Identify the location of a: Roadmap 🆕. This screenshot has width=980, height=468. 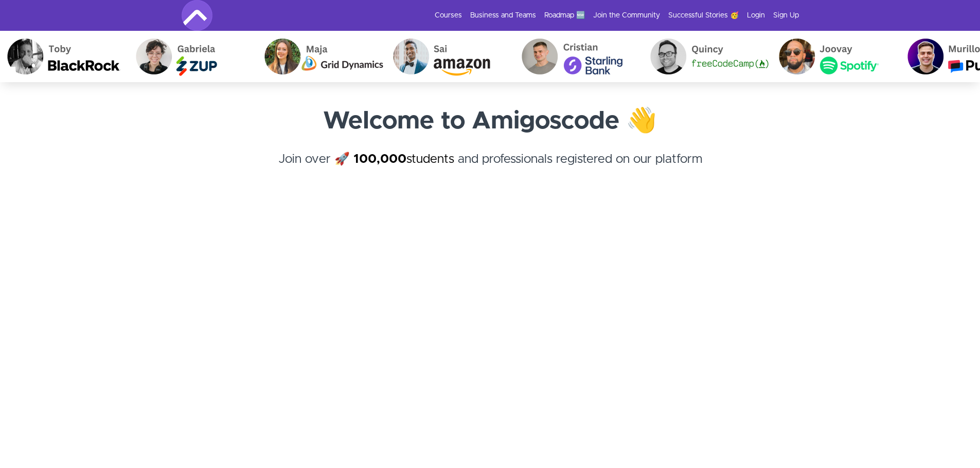
(564, 16).